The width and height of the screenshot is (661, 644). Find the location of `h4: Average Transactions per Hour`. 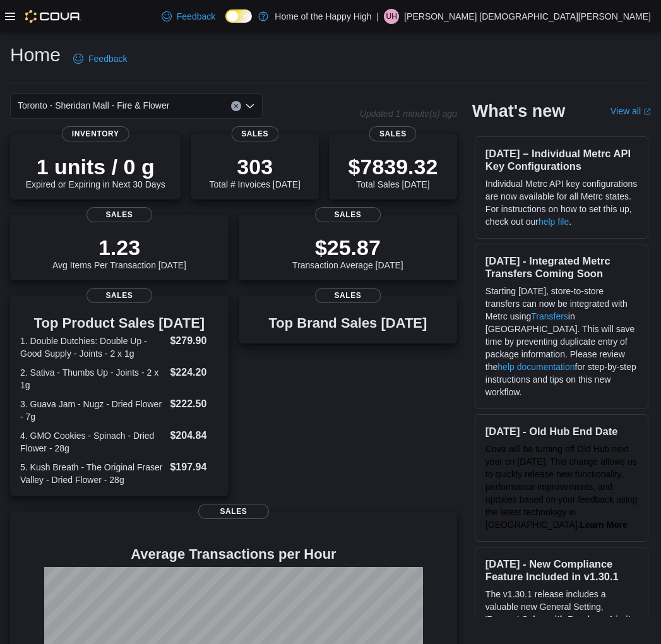

h4: Average Transactions per Hour is located at coordinates (233, 554).